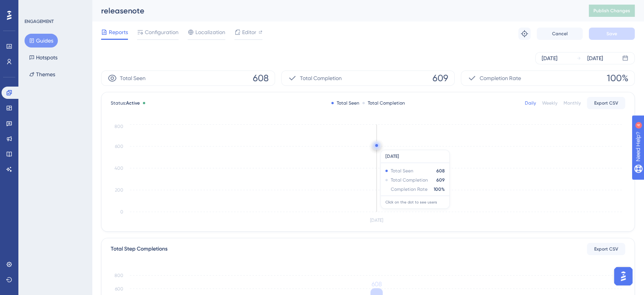 This screenshot has width=644, height=295. I want to click on span: Completion Rate, so click(500, 78).